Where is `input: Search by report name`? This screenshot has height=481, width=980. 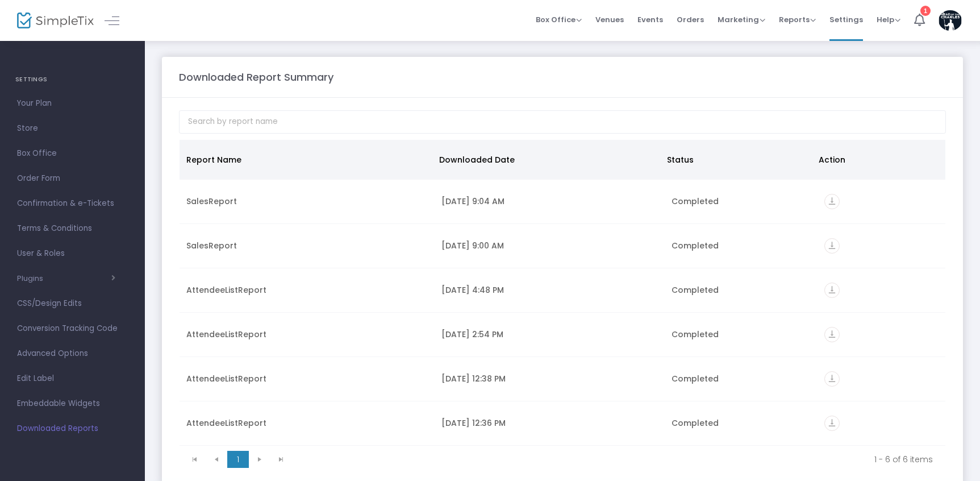 input: Search by report name is located at coordinates (562, 122).